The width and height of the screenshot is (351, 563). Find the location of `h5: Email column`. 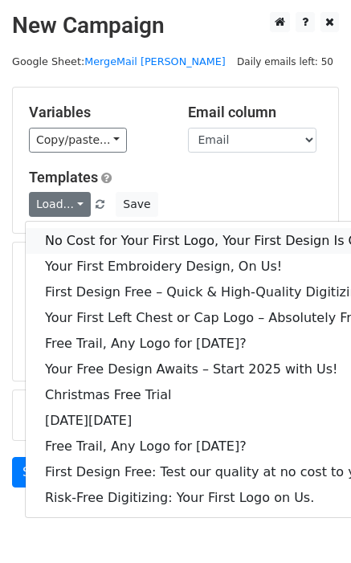

h5: Email column is located at coordinates (256, 112).